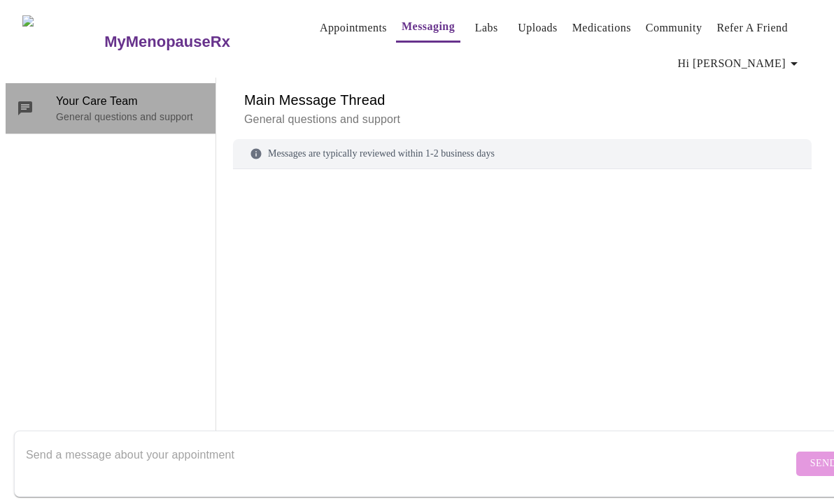 Image resolution: width=834 pixels, height=504 pixels. I want to click on a: Labs, so click(486, 28).